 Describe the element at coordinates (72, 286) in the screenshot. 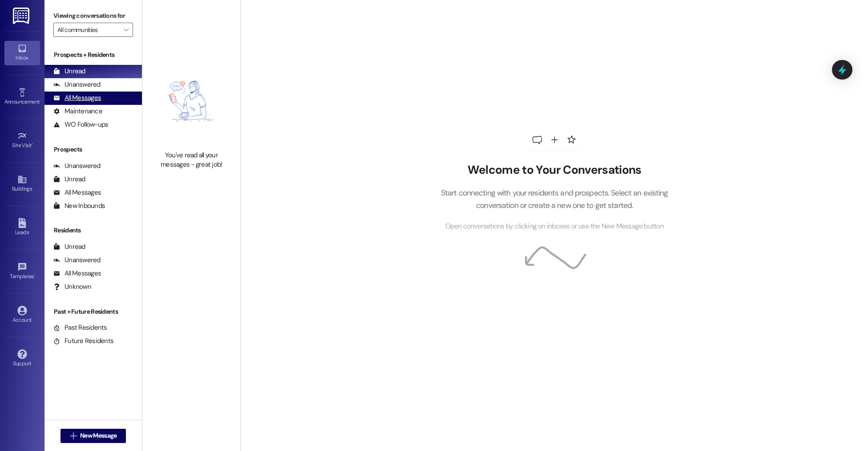

I see `div: Unknown` at that location.